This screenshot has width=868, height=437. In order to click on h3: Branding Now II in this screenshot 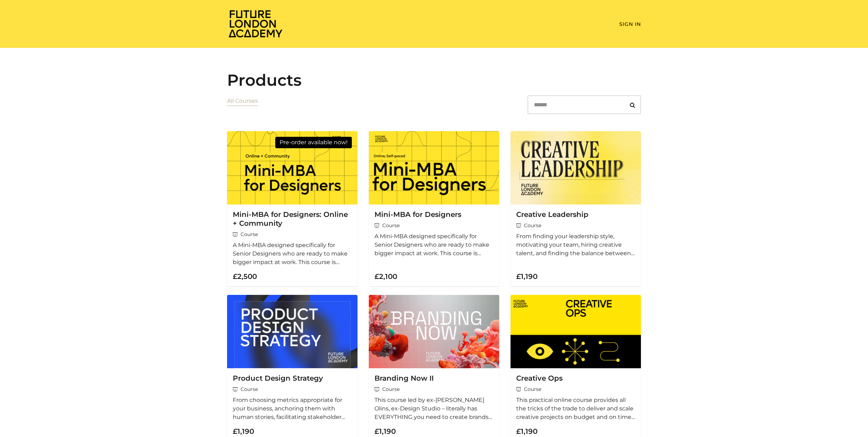, I will do `click(434, 378)`.